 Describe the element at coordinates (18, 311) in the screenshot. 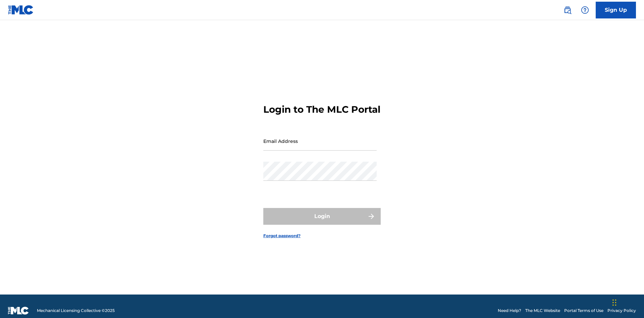

I see `img: logo` at that location.